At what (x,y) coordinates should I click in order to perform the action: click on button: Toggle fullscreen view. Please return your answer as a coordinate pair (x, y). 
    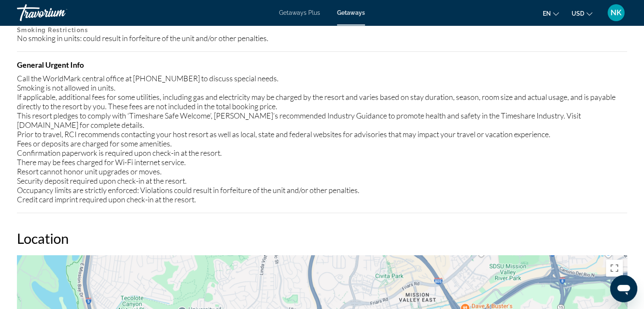
    Looking at the image, I should click on (614, 268).